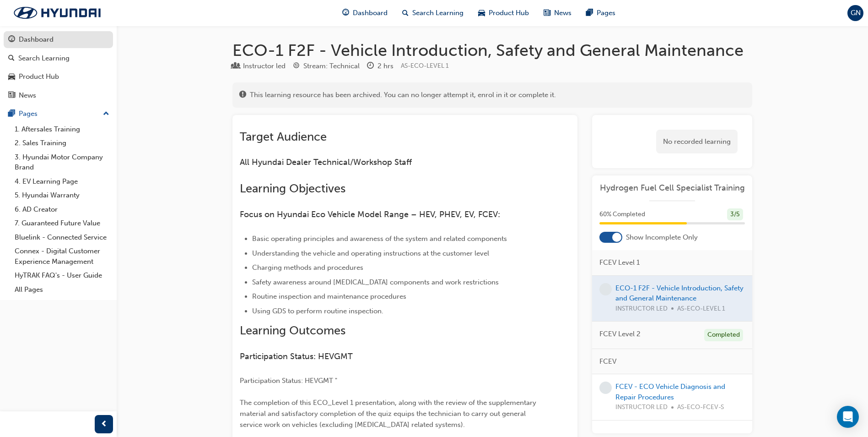 The width and height of the screenshot is (868, 437). I want to click on div: Type, so click(259, 66).